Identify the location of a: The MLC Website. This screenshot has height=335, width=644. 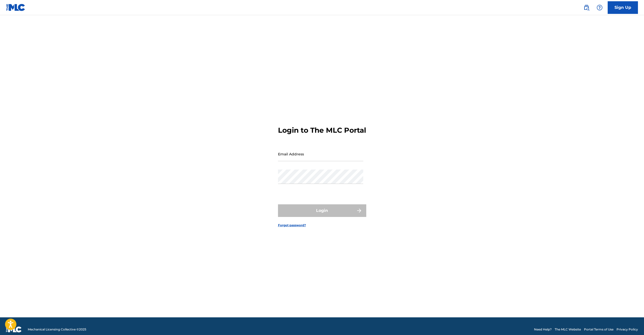
(568, 329).